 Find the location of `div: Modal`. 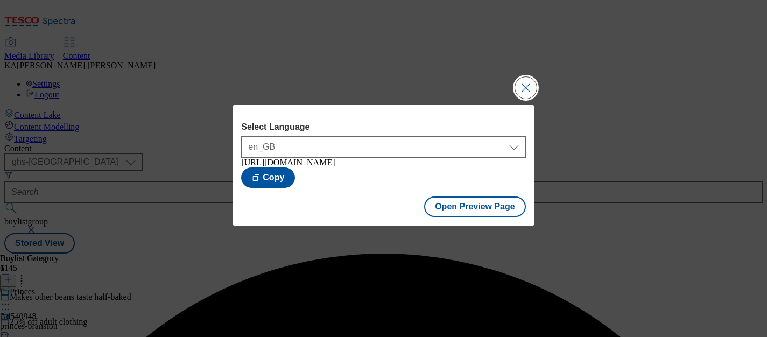

div: Modal is located at coordinates (383, 165).